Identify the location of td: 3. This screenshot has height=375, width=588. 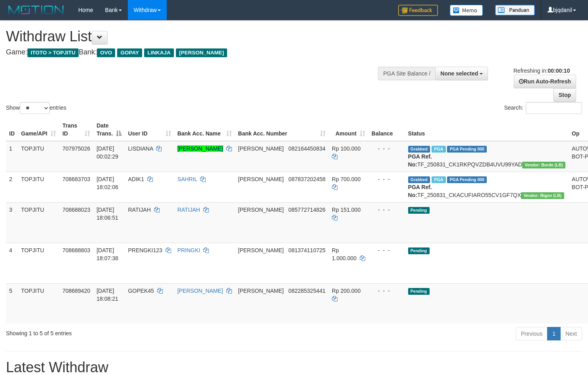
(12, 223).